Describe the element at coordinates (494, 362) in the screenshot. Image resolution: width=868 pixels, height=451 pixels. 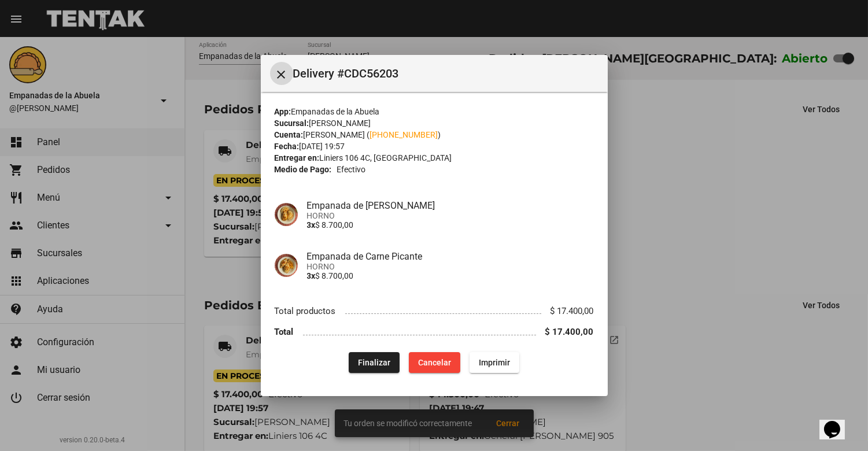
I see `span: Imprimir` at that location.